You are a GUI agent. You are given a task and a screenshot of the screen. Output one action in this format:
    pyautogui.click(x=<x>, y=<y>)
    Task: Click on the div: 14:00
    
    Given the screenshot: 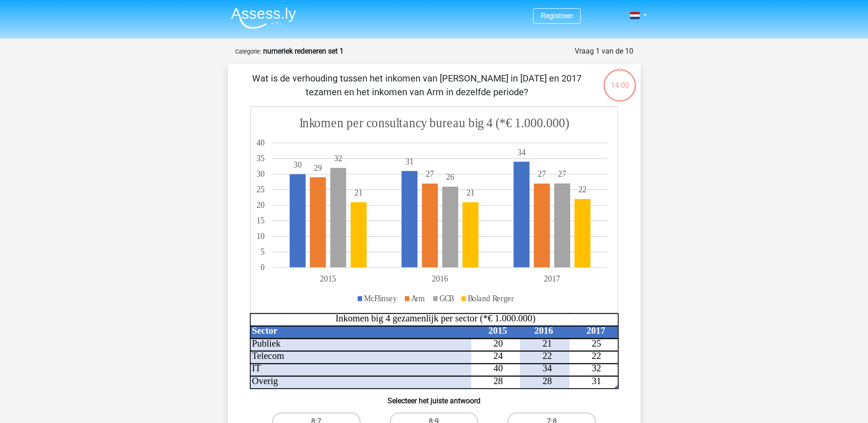 What is the action you would take?
    pyautogui.click(x=619, y=79)
    